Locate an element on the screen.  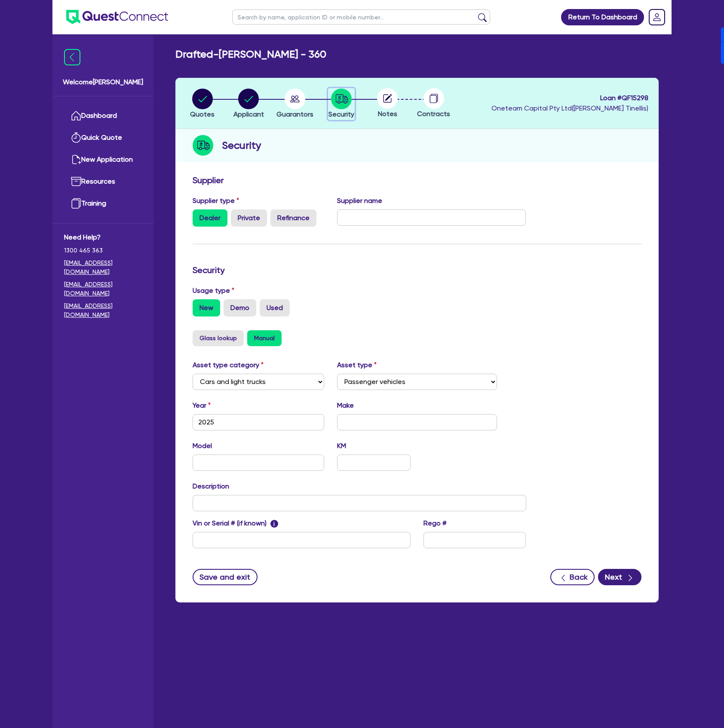
span: Quotes is located at coordinates (202, 114).